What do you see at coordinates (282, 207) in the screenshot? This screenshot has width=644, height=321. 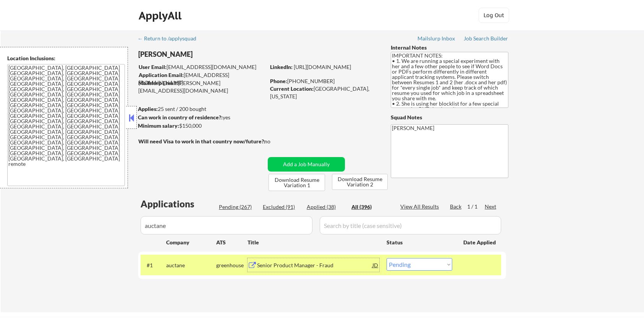 I see `div: Excluded (91)` at bounding box center [282, 207].